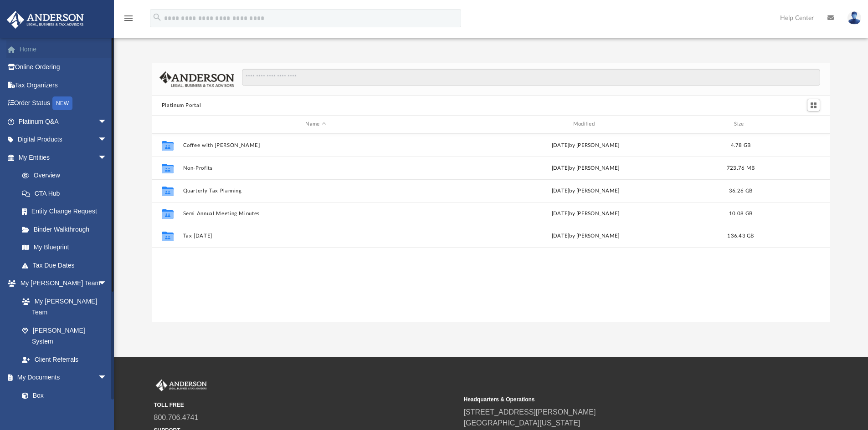 This screenshot has height=430, width=868. What do you see at coordinates (315, 124) in the screenshot?
I see `div: Name` at bounding box center [315, 124].